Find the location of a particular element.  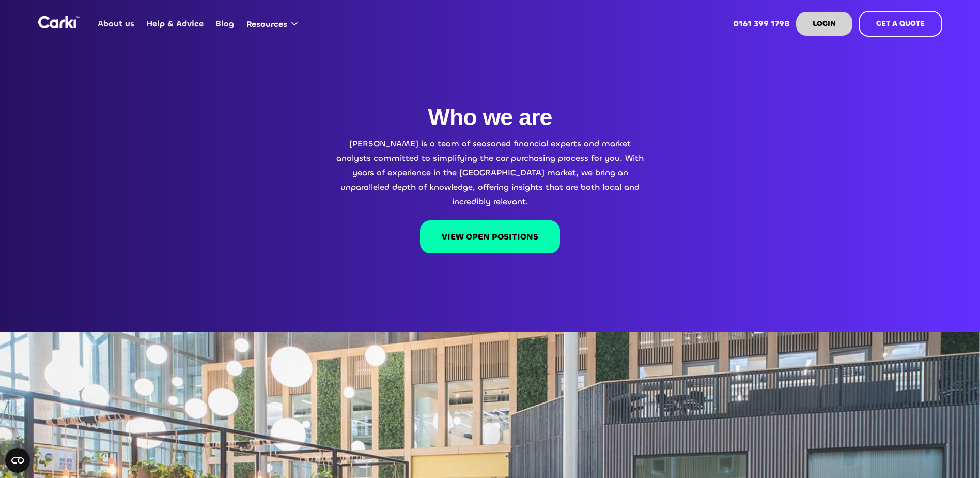

img: Logo is located at coordinates (59, 22).